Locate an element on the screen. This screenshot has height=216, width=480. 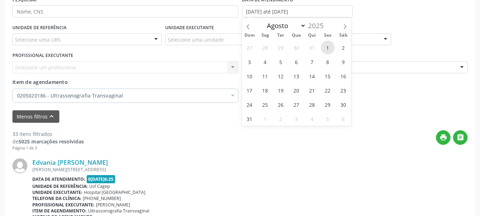
strong: 5025 marcações resolvidas is located at coordinates (51, 141).